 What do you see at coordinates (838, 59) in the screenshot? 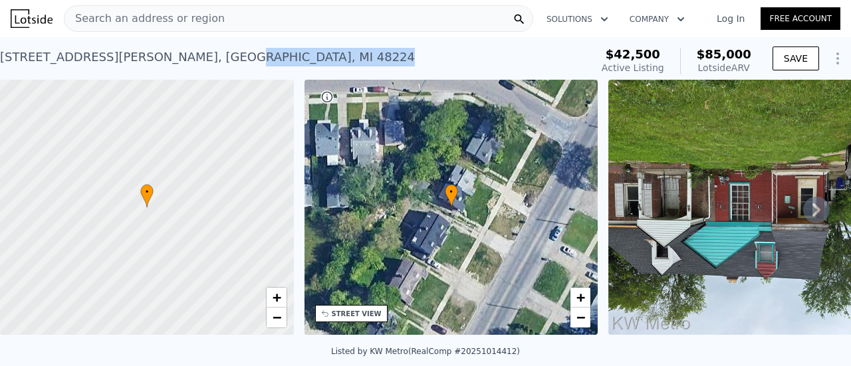
I see `button: Show Options` at bounding box center [838, 59].